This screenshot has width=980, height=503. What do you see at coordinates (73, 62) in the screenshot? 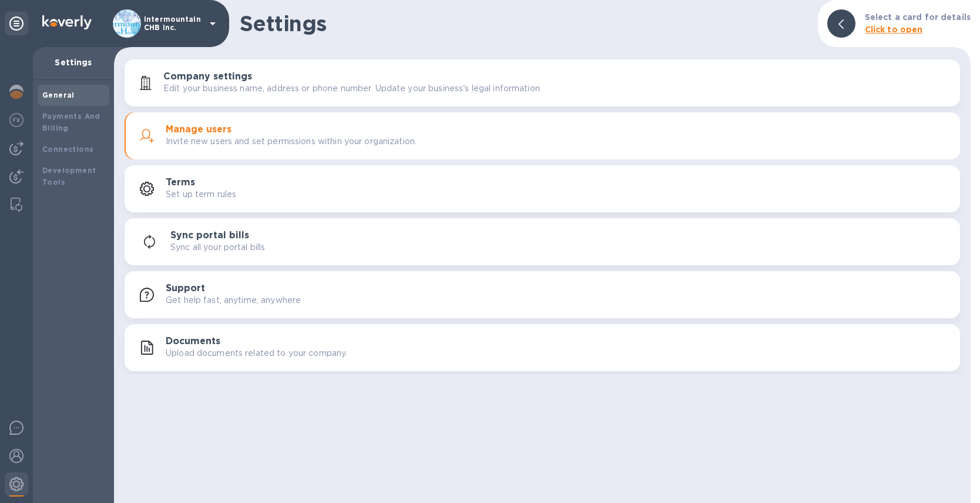
I see `p: Settings` at bounding box center [73, 62].